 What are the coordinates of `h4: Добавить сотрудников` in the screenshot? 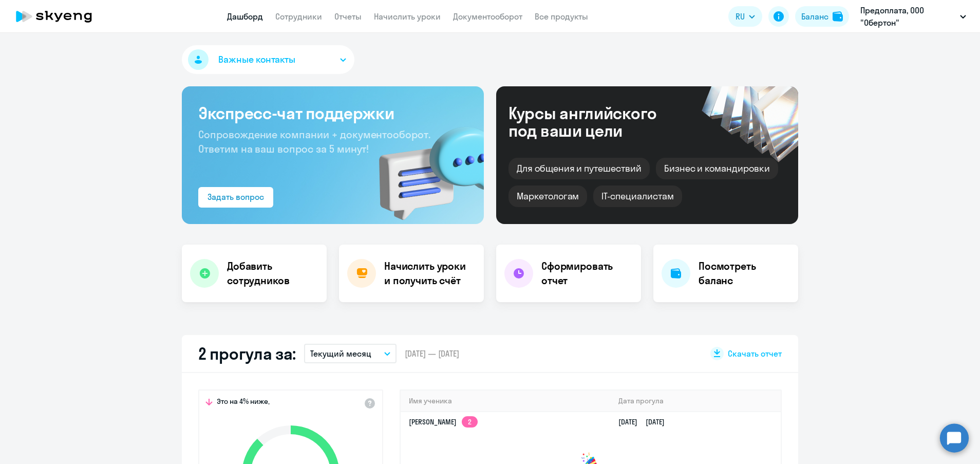 It's located at (273, 273).